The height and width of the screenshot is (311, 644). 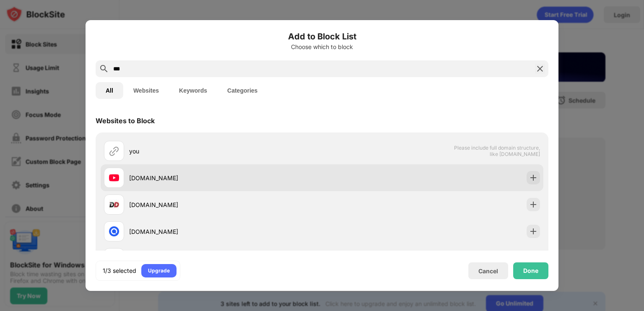 I want to click on div: Cancel, so click(x=488, y=271).